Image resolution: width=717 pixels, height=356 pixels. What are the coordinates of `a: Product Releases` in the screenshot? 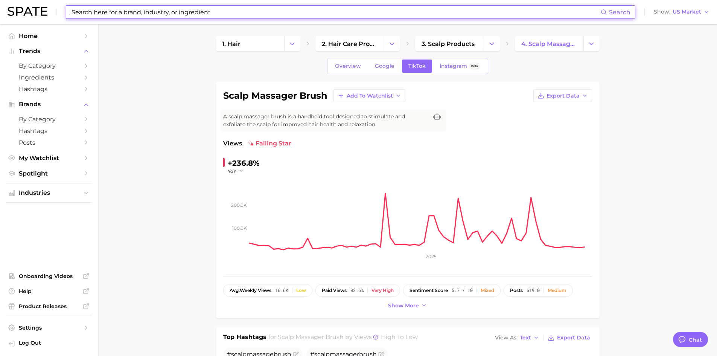 It's located at (49, 306).